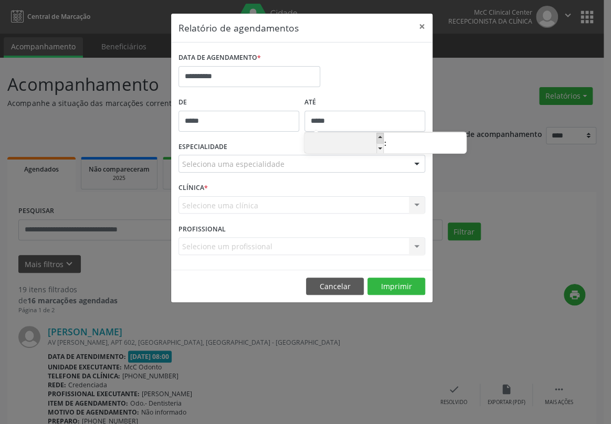 This screenshot has height=424, width=611. What do you see at coordinates (426, 144) in the screenshot?
I see `input: Minute` at bounding box center [426, 144].